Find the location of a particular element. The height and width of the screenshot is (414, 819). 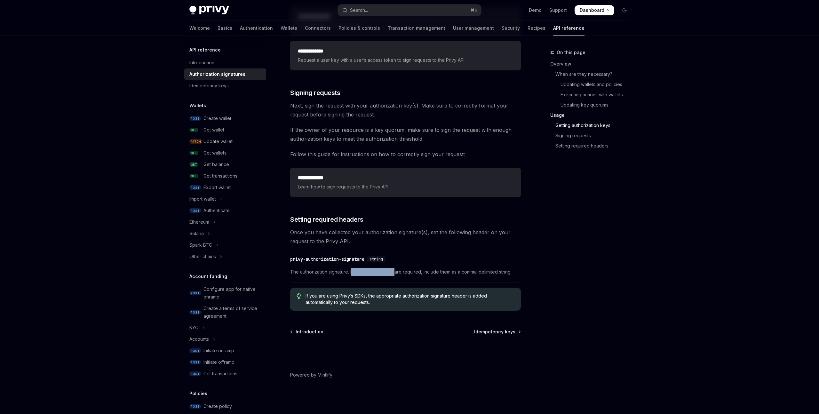

a: Signing requests is located at coordinates (592, 136).